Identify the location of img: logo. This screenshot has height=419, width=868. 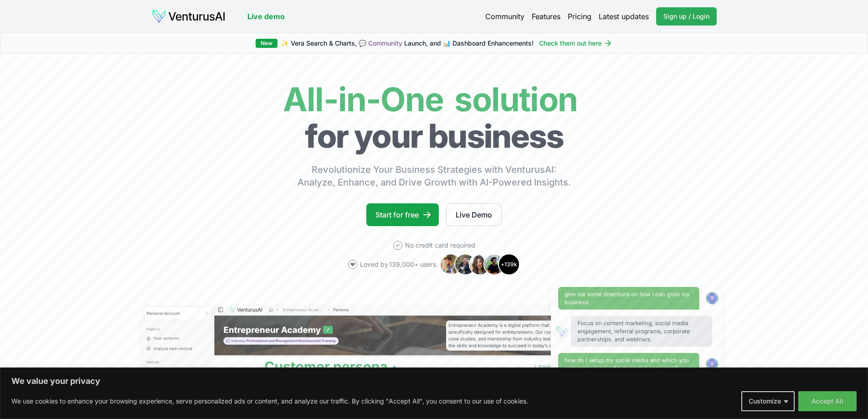
(188, 16).